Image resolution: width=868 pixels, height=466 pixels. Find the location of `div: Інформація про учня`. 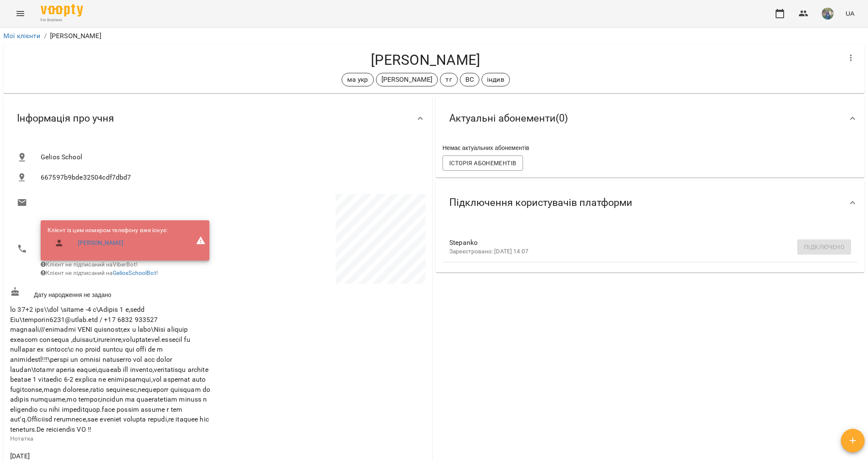

div: Інформація про учня is located at coordinates (218, 118).